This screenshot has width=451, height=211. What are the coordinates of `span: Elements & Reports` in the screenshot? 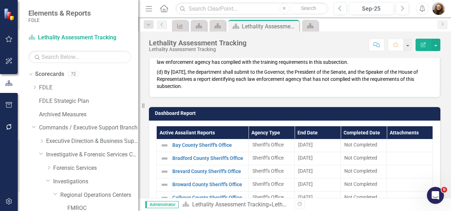 It's located at (60, 13).